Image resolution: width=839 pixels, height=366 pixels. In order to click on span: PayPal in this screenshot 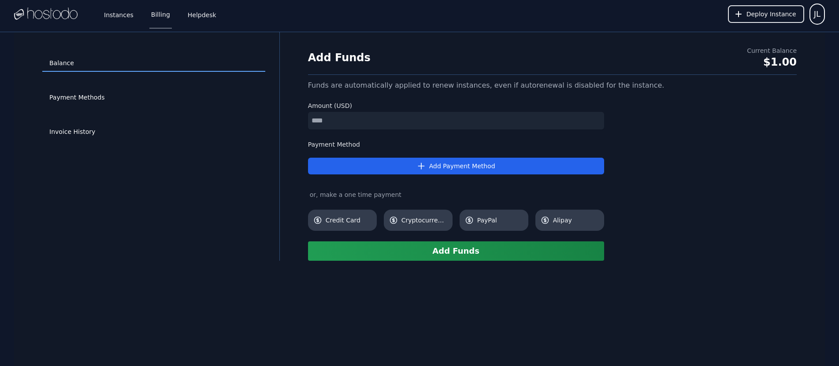, I will do `click(500, 220)`.